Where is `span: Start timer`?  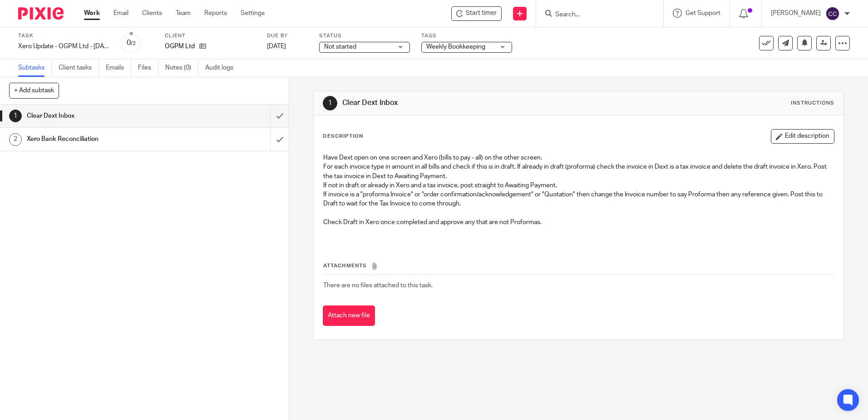 span: Start timer is located at coordinates (481, 13).